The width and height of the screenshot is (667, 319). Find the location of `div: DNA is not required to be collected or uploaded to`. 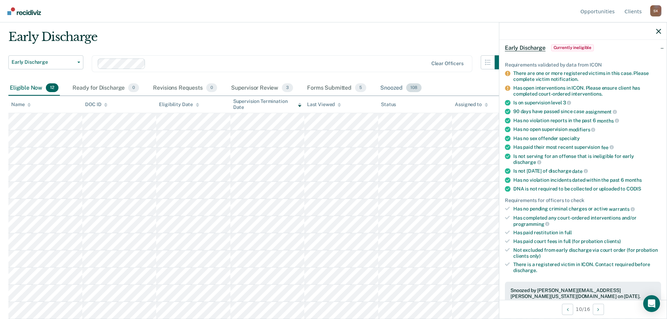

div: DNA is not required to be collected or uploaded to is located at coordinates (587, 188).